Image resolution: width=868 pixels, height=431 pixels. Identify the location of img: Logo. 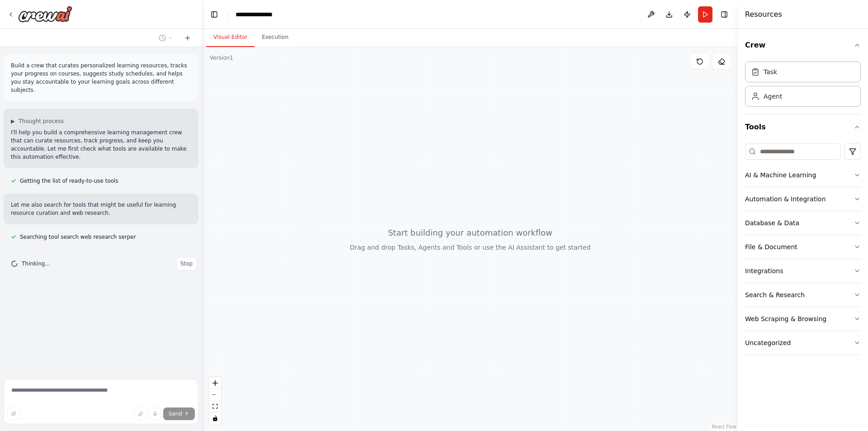
(45, 14).